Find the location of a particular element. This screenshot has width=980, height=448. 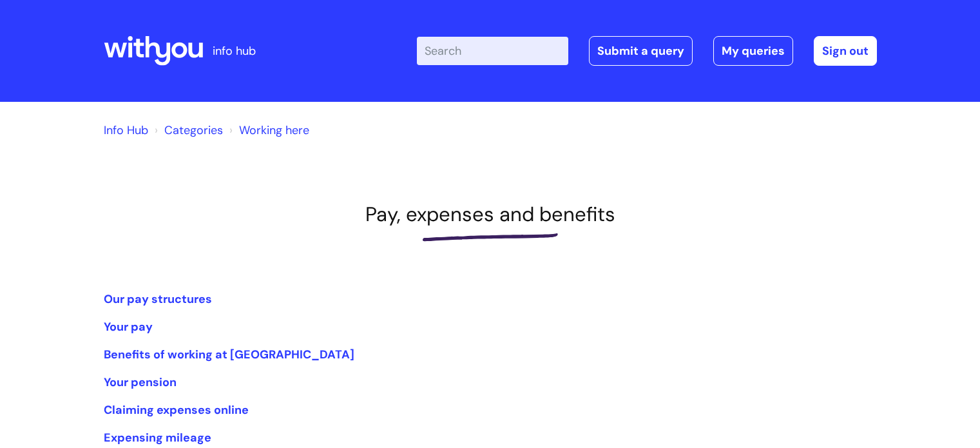

a: Info Hub is located at coordinates (125, 130).